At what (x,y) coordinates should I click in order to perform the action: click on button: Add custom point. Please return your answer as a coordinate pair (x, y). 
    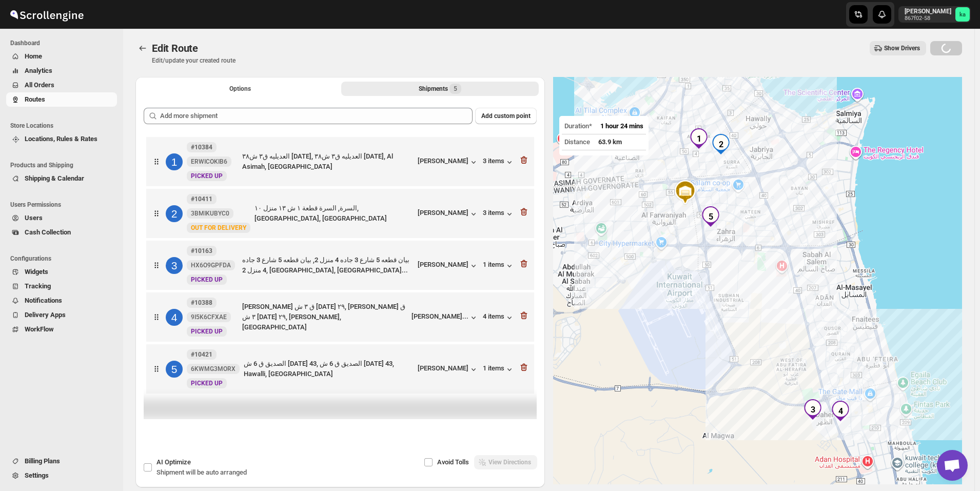
    Looking at the image, I should click on (506, 116).